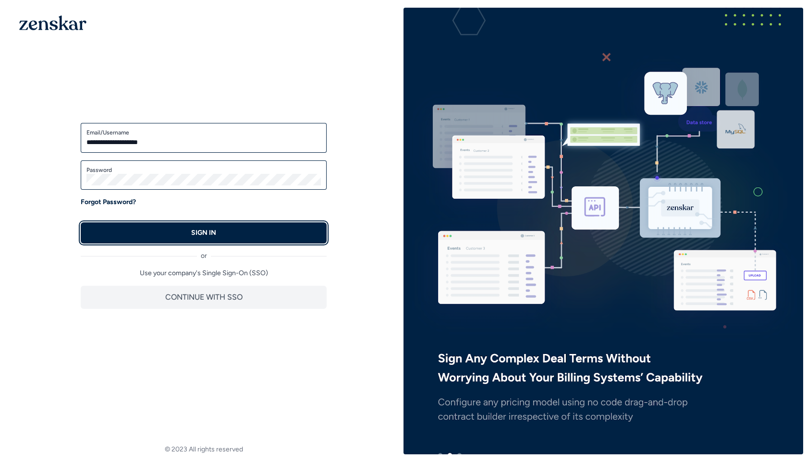 This screenshot has height=462, width=807. What do you see at coordinates (204, 252) in the screenshot?
I see `div: or` at bounding box center [204, 252].